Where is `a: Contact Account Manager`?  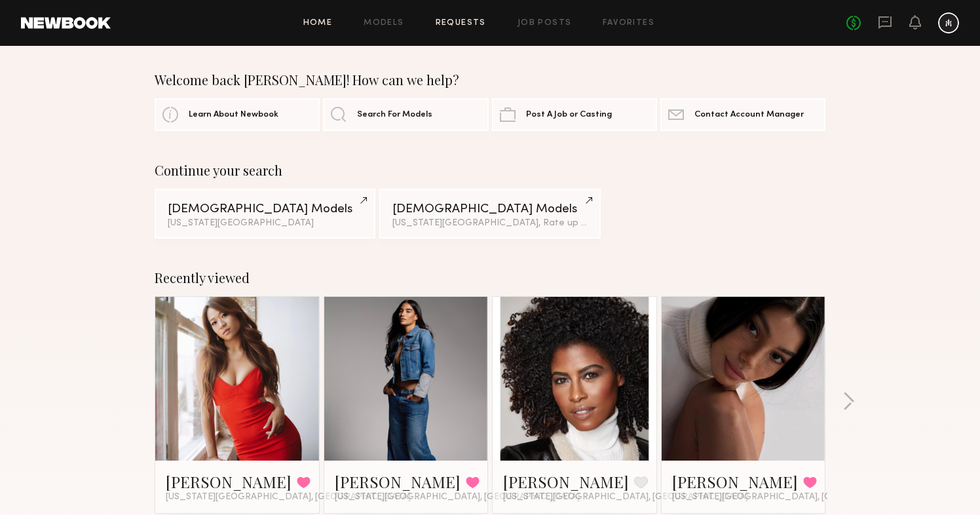
a: Contact Account Manager is located at coordinates (743, 115).